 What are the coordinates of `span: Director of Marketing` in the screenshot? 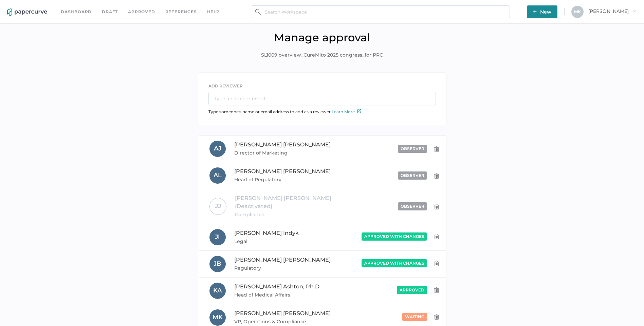 It's located at (285, 153).